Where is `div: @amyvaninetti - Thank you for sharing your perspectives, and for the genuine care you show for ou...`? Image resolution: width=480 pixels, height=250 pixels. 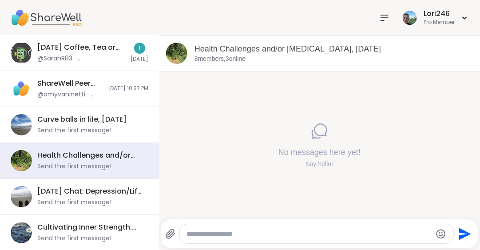 div: @amyvaninetti - Thank you for sharing your perspectives, and for the genuine care you show for ou... is located at coordinates (70, 95).